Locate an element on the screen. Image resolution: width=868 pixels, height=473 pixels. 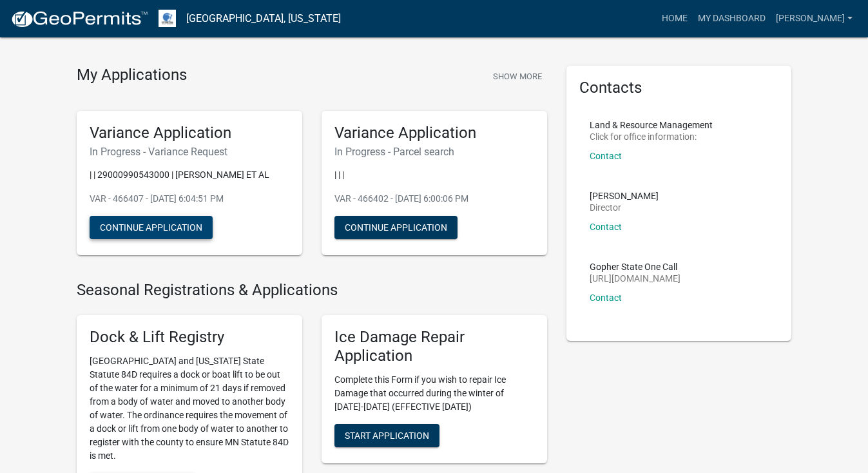
h5: Dock & Lift Registry is located at coordinates (190, 337).